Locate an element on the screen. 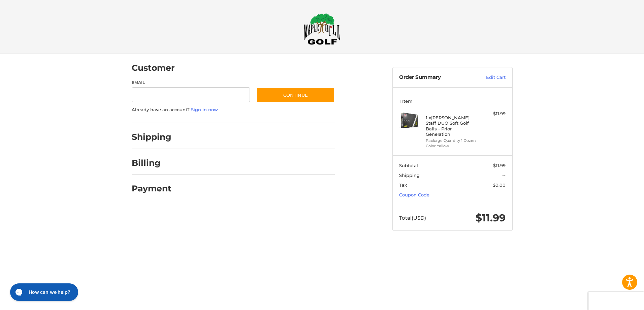 The width and height of the screenshot is (644, 310). h3: Order Summary is located at coordinates (435, 78).